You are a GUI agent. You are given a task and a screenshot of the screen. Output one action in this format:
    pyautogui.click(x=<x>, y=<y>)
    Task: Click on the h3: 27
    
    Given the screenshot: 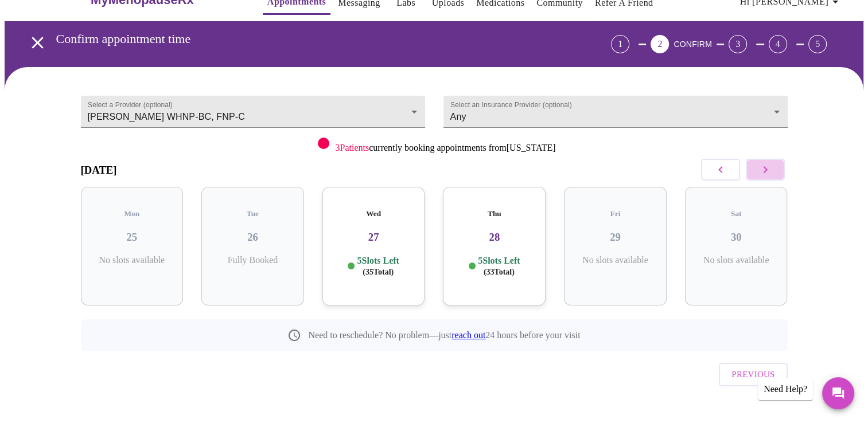 What is the action you would take?
    pyautogui.click(x=373, y=238)
    